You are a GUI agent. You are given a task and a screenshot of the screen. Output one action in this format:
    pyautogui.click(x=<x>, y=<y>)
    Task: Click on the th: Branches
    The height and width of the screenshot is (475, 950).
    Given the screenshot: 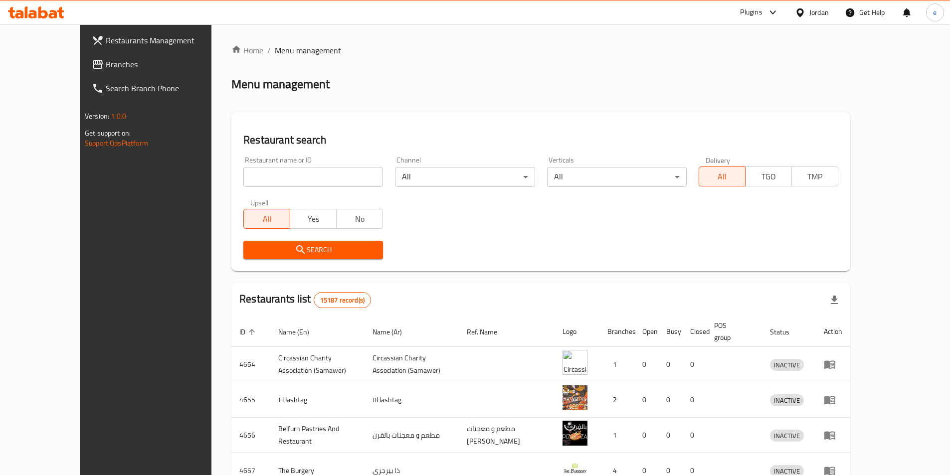 What is the action you would take?
    pyautogui.click(x=617, y=332)
    